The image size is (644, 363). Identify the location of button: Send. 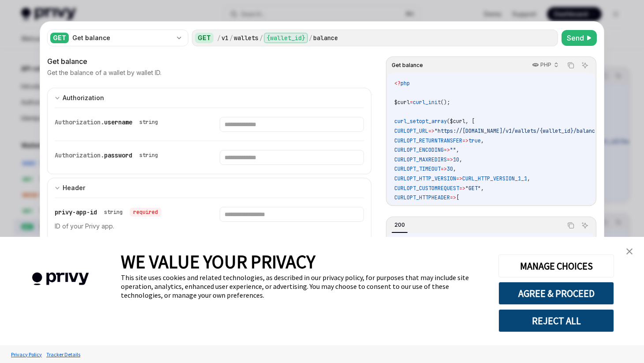
(579, 38).